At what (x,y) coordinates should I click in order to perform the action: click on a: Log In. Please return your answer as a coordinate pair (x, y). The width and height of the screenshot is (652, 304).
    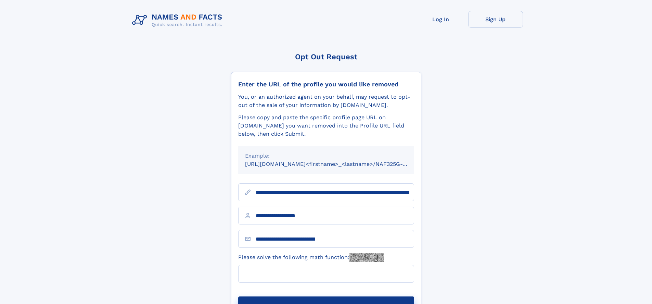
    Looking at the image, I should click on (441, 19).